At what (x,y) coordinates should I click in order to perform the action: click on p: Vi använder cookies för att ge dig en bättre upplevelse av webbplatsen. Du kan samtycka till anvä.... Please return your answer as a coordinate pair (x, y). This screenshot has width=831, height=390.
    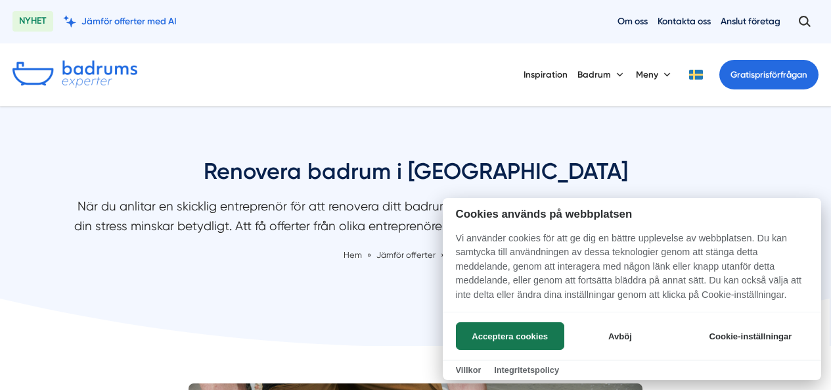
    Looking at the image, I should click on (632, 271).